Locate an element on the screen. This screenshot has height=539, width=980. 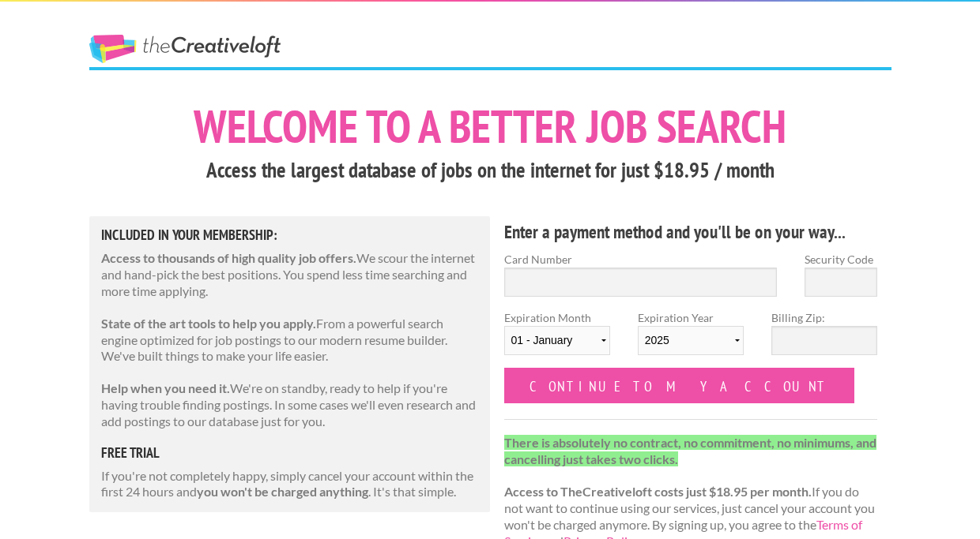
select: Expiration Year is located at coordinates (690, 340).